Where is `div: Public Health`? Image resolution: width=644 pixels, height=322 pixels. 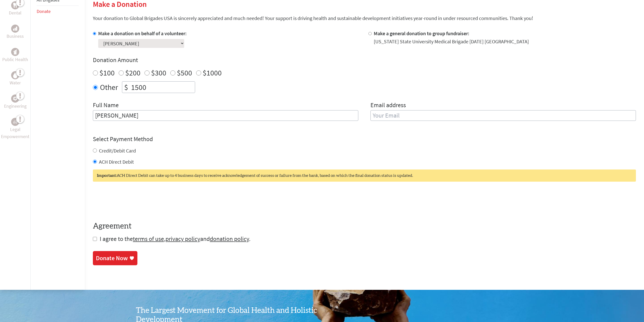
div: Public Health is located at coordinates (15, 52).